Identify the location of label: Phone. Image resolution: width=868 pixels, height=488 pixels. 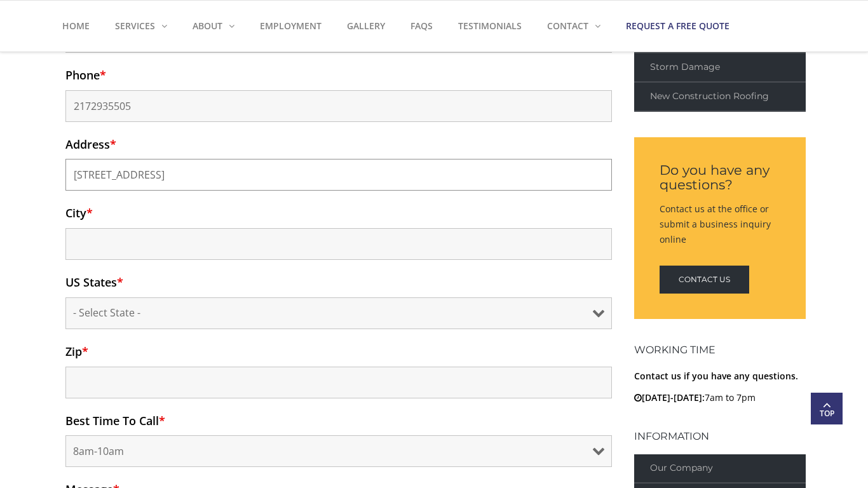
(86, 75).